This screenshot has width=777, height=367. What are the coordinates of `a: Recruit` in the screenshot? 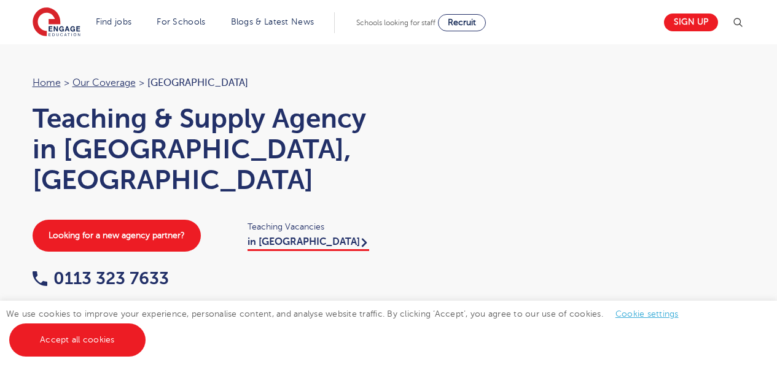 It's located at (462, 23).